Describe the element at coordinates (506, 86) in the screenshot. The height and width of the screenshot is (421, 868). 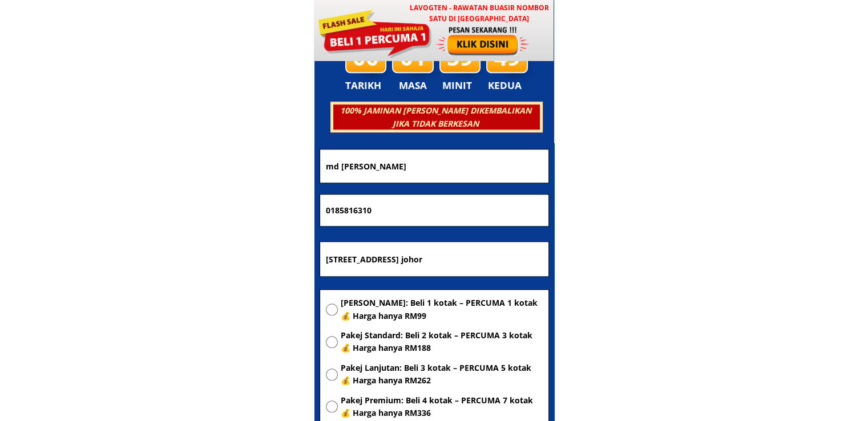
I see `h3: KEDUA` at that location.